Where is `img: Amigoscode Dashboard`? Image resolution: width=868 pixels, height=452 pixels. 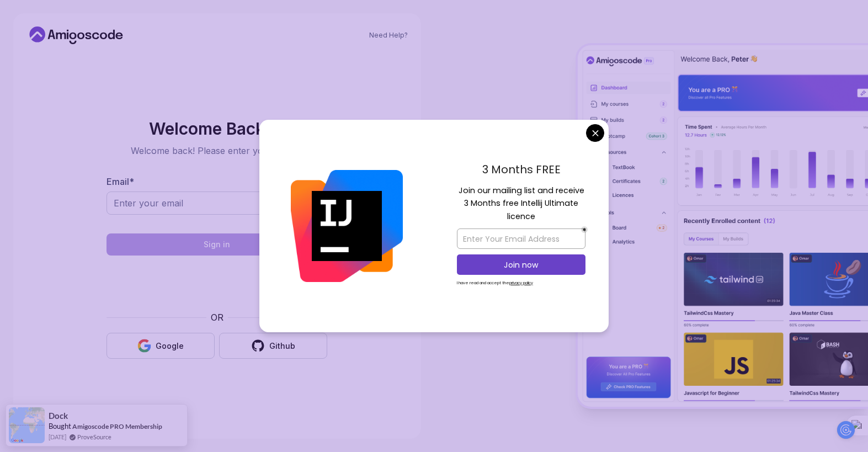 img: Amigoscode Dashboard is located at coordinates (723, 226).